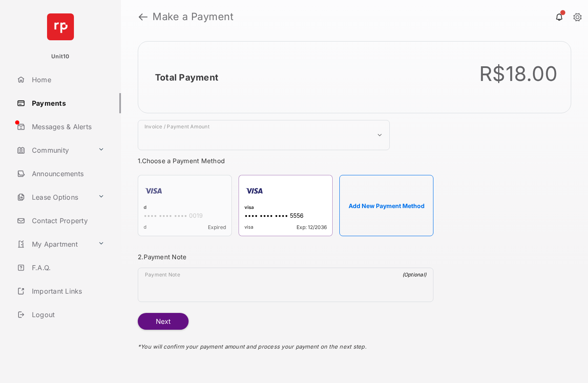 This screenshot has height=383, width=588. I want to click on button: Add New Payment Method, so click(386, 205).